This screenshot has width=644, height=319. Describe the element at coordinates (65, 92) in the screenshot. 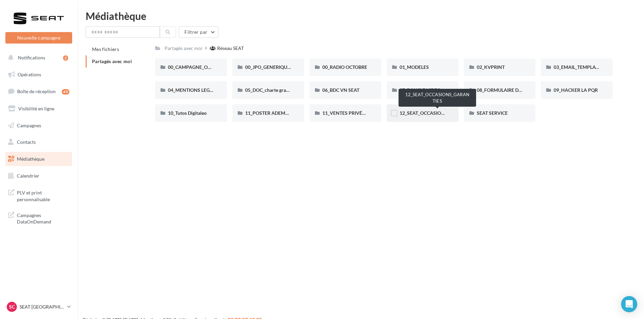

I see `div: 49` at that location.